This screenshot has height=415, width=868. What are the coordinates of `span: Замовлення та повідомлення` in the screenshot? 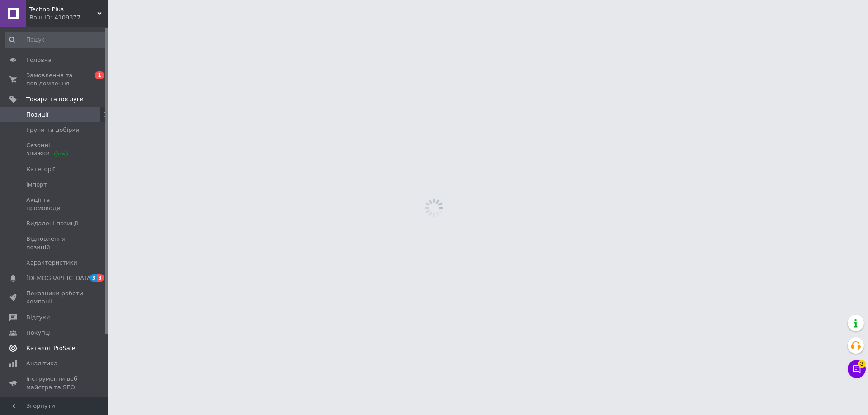 It's located at (54, 80).